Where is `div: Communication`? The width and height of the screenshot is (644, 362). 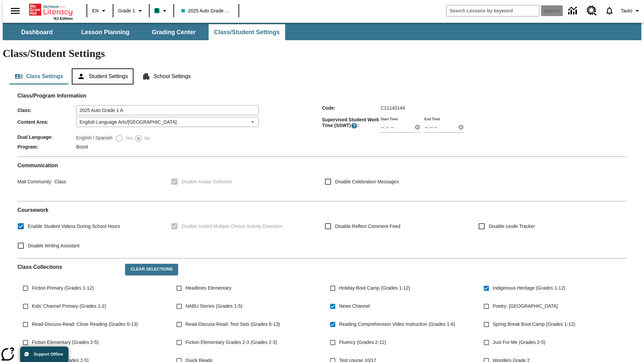 div: Communication is located at coordinates (322, 179).